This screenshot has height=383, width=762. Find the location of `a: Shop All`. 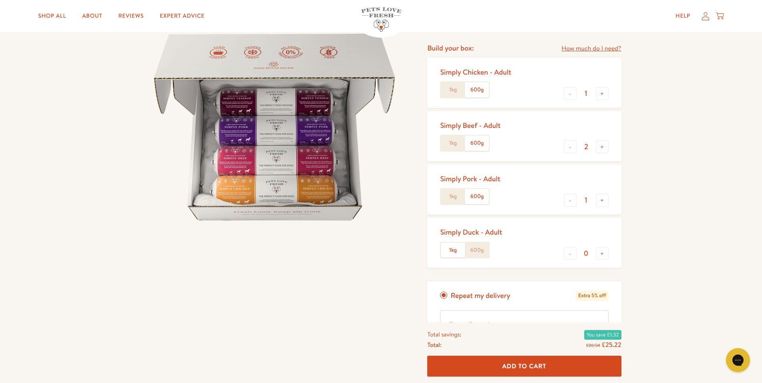

a: Shop All is located at coordinates (52, 16).